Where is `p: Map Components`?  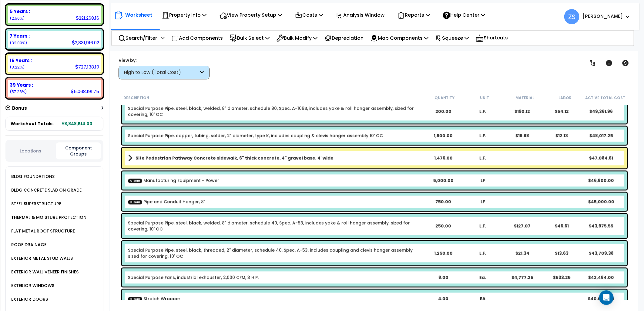
p: Map Components is located at coordinates (399, 38).